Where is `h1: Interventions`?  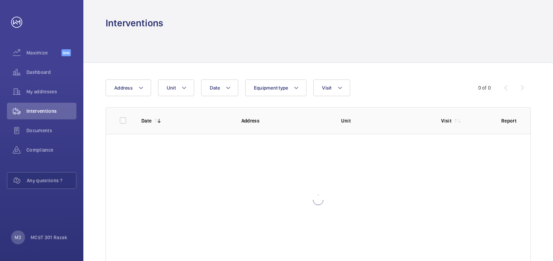 h1: Interventions is located at coordinates (134, 23).